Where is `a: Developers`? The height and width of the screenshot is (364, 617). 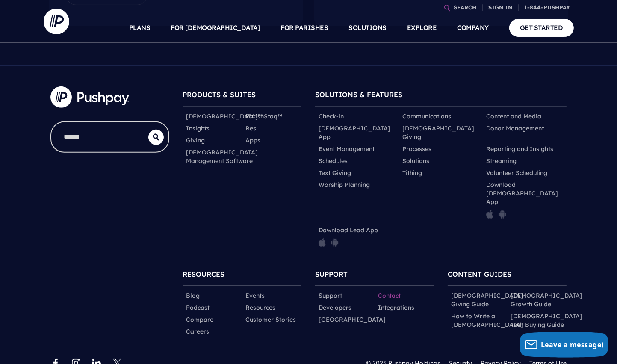 a: Developers is located at coordinates (335, 307).